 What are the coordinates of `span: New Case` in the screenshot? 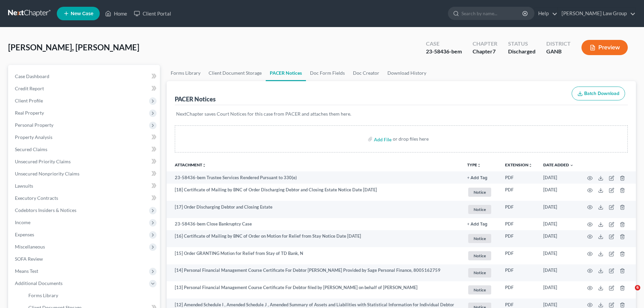 It's located at (82, 13).